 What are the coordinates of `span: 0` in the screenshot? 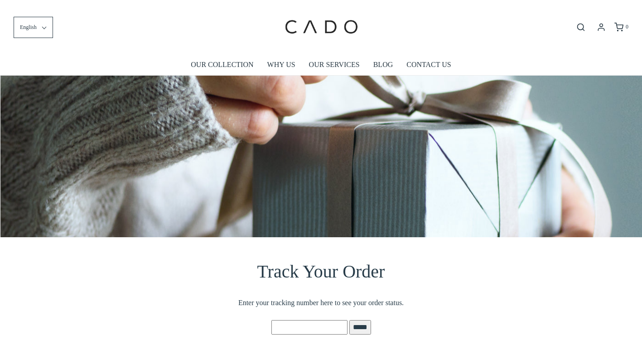 It's located at (627, 27).